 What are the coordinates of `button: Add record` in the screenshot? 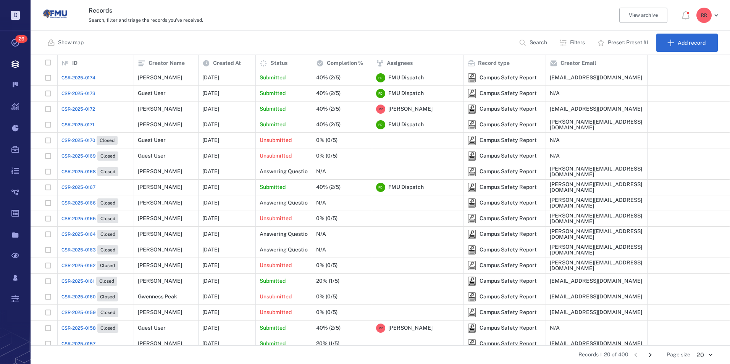 It's located at (687, 43).